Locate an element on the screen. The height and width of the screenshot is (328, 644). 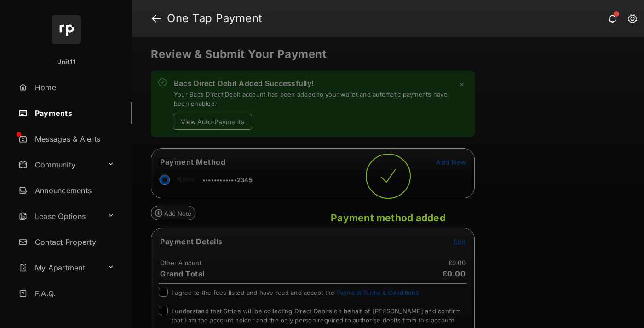
a: F.A.Q. is located at coordinates (73, 293).